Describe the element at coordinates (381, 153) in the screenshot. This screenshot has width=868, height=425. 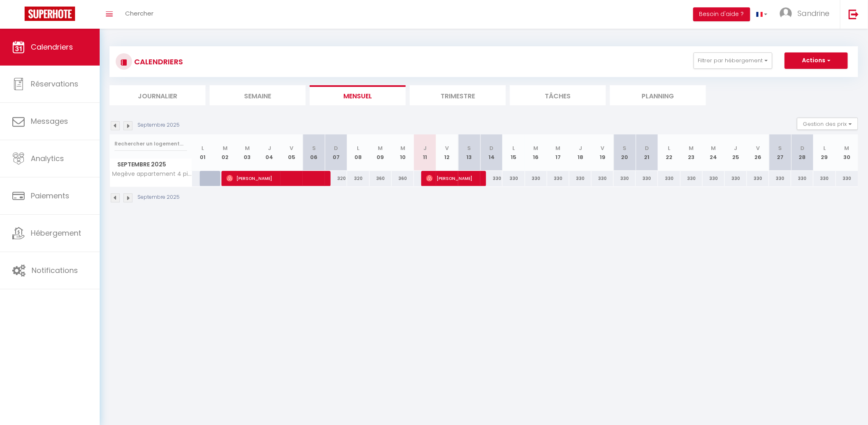
I see `th: 09` at that location.